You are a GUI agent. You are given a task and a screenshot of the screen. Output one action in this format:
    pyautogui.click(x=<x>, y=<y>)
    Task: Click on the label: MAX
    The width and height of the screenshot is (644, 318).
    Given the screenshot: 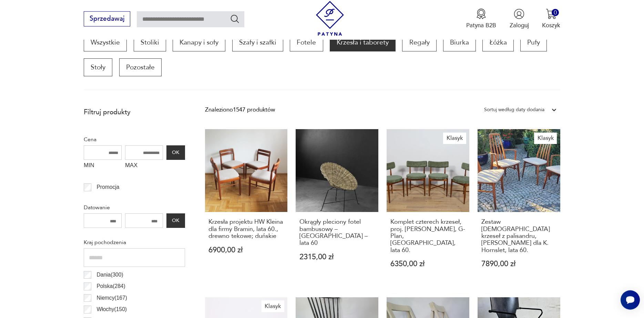 What is the action you would take?
    pyautogui.click(x=144, y=166)
    